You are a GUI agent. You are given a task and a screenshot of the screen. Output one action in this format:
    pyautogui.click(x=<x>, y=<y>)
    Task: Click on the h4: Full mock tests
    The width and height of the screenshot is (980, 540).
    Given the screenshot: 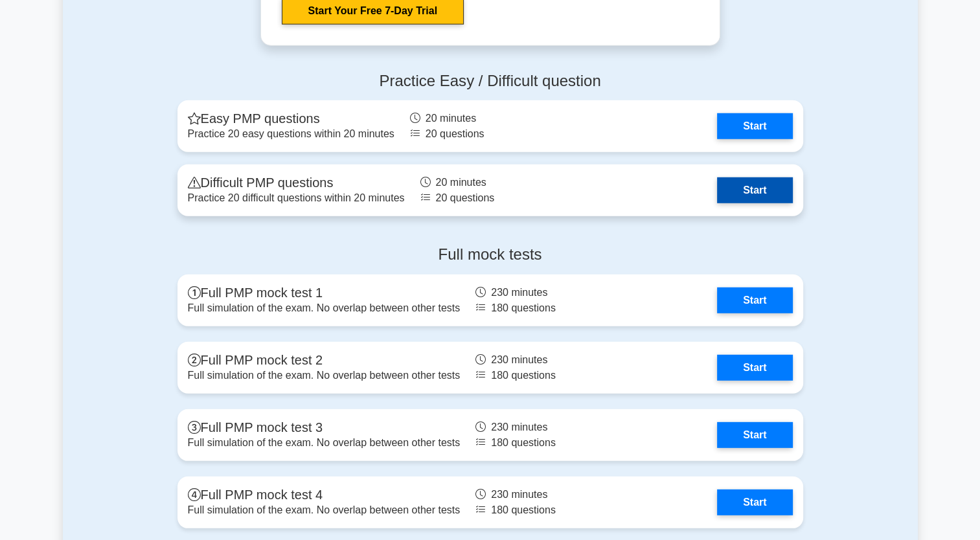 What is the action you would take?
    pyautogui.click(x=491, y=255)
    